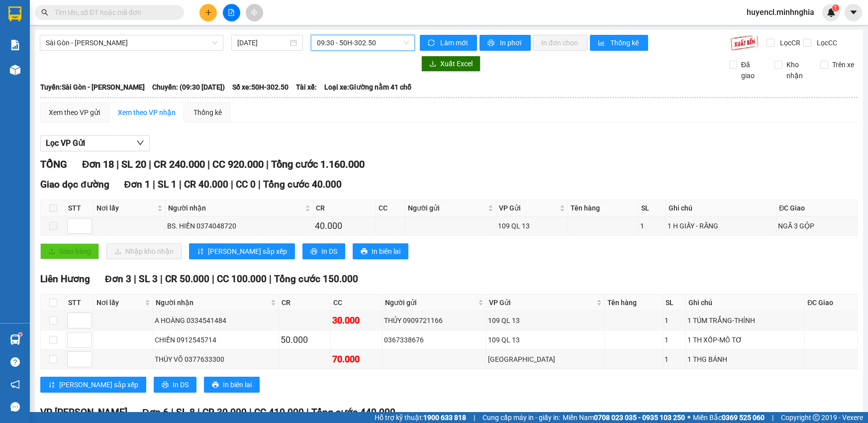  What do you see at coordinates (356, 321) in the screenshot?
I see `div: 30.000` at bounding box center [356, 321].